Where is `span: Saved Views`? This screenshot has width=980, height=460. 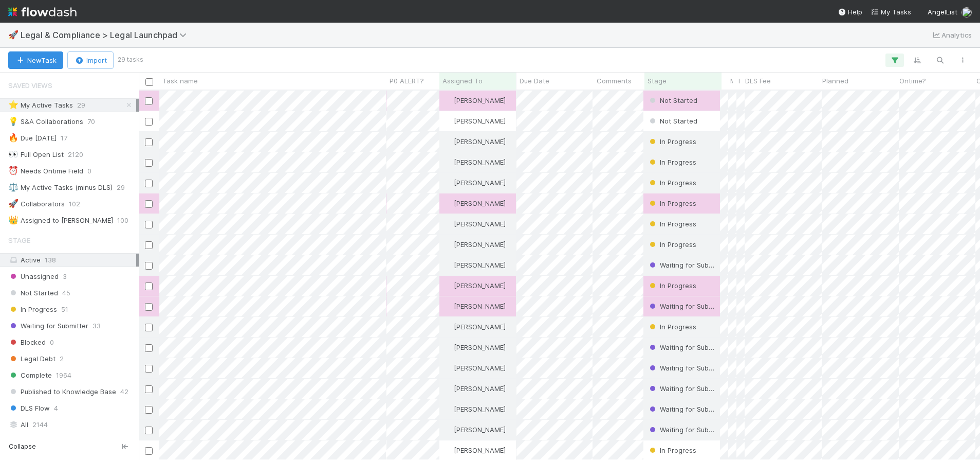 span: Saved Views is located at coordinates (30, 86).